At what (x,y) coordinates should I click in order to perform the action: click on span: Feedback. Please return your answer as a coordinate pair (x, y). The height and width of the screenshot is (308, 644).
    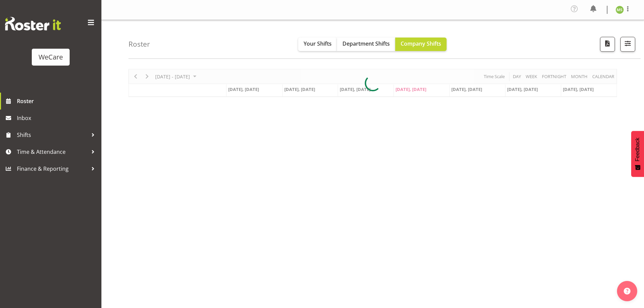
    Looking at the image, I should click on (638, 150).